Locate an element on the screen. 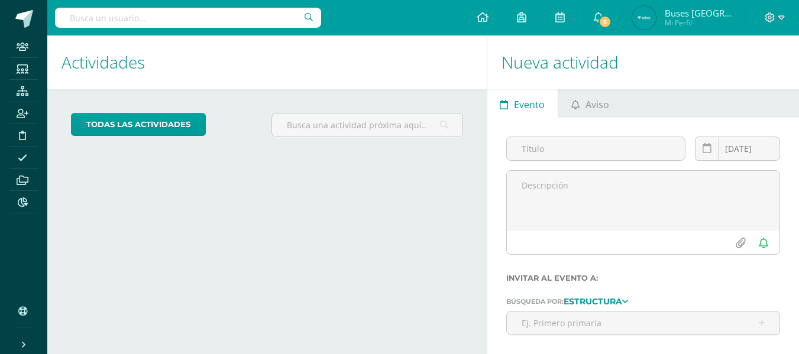  span: Mi Perfil is located at coordinates (701, 22).